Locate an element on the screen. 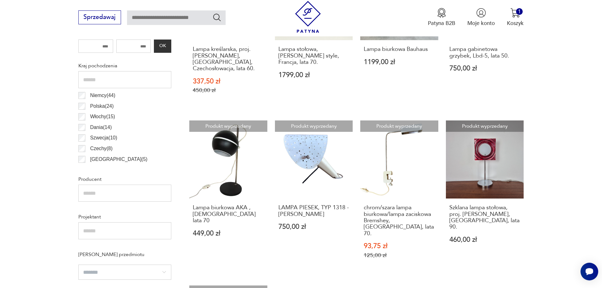 The image size is (602, 288). a: Produkt wyprzedanychrom/szara lampa biurkowa/lampa zaciskowa Bremshey, Niemcy, lata 70.chrom/szar... is located at coordinates (399, 197).